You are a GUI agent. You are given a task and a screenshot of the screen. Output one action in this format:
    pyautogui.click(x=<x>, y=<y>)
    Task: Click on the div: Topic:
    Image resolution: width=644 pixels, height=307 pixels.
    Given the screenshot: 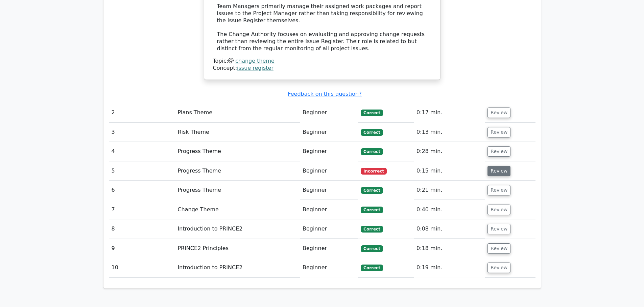 What is the action you would take?
    pyautogui.click(x=322, y=61)
    